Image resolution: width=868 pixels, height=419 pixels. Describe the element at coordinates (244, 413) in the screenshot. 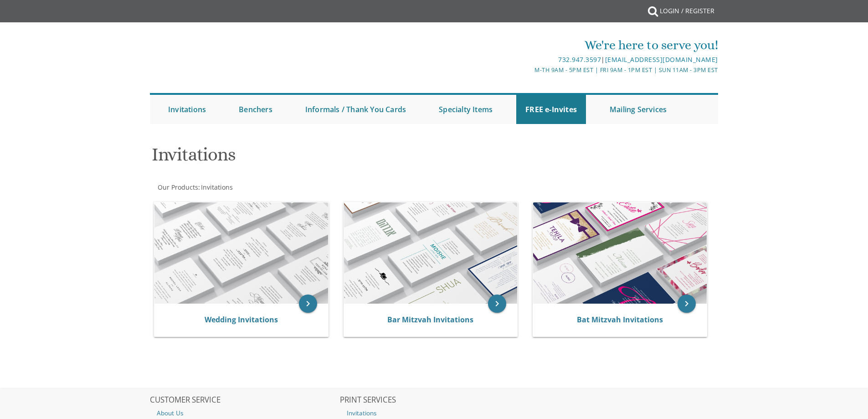

I see `a: About Us` at that location.